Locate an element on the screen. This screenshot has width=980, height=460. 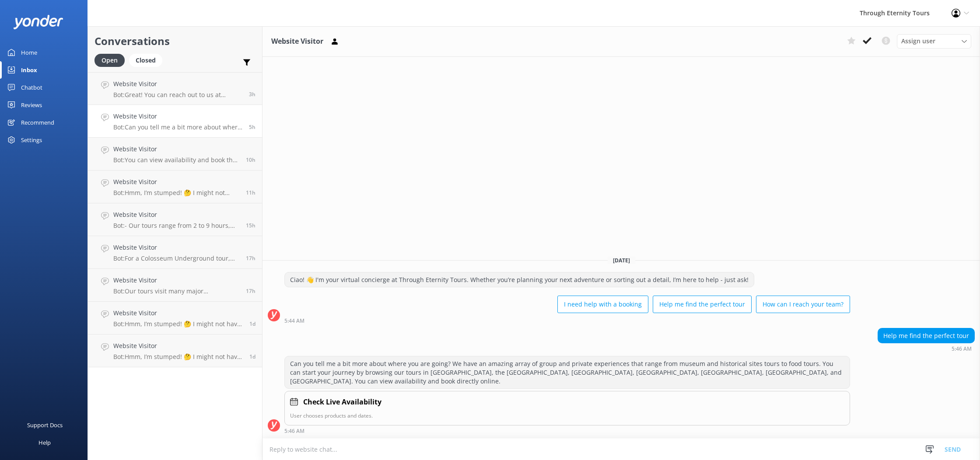
button: I need help with a booking is located at coordinates (603, 304).